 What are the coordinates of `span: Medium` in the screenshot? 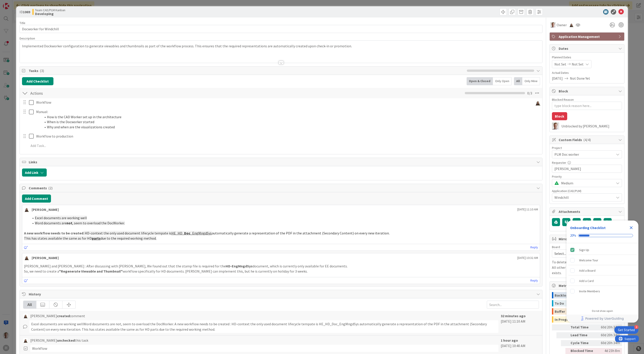 It's located at (586, 183).